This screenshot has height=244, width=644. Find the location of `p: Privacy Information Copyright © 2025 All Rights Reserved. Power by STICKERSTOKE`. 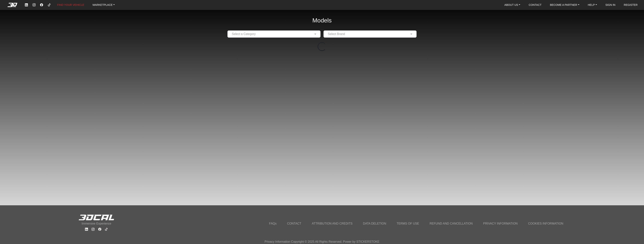

p: Privacy Information Copyright © 2025 All Rights Reserved. Power by STICKERSTOKE is located at coordinates (322, 242).